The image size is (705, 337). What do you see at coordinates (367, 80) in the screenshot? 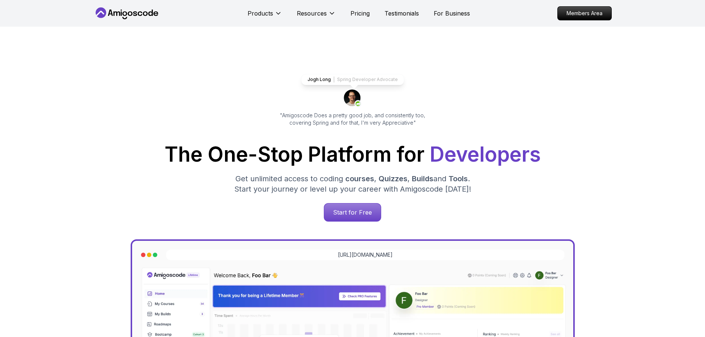
I see `p: Spring Developer Advocate` at bounding box center [367, 80].